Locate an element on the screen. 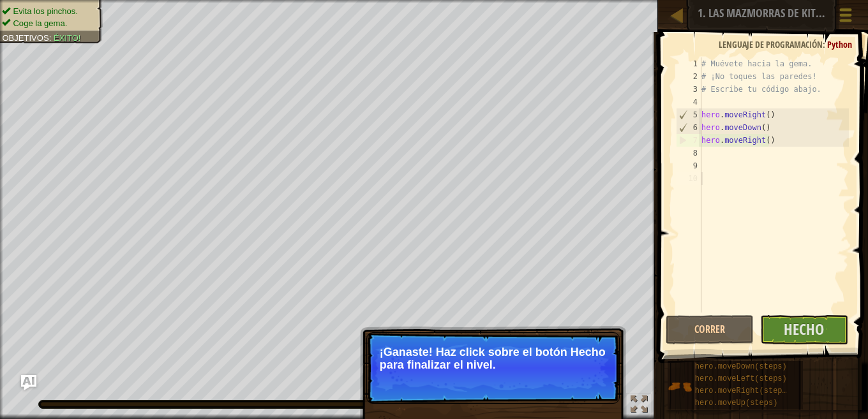  span: Coge la gema. is located at coordinates (40, 23).